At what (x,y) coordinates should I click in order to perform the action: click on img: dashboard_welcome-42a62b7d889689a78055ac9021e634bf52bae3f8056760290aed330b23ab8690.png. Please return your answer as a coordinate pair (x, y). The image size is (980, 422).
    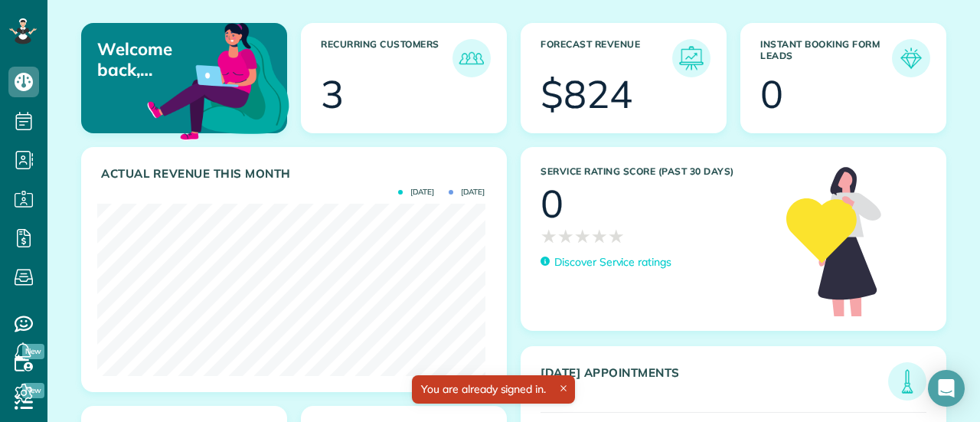
    Looking at the image, I should click on (218, 79).